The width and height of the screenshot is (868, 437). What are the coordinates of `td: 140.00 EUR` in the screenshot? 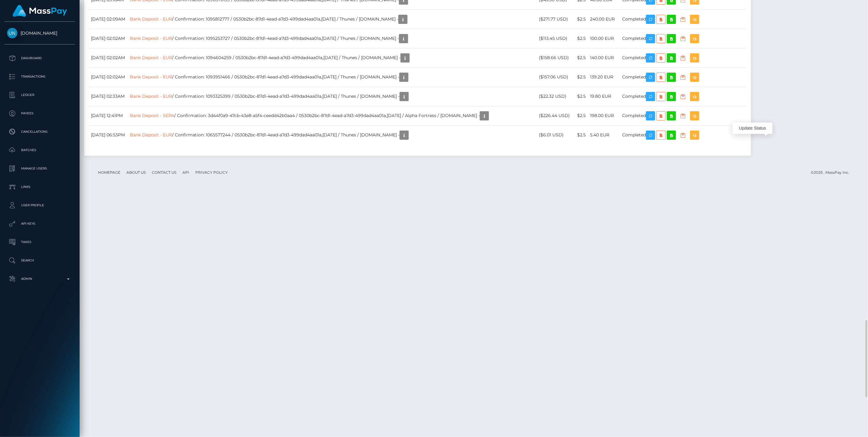 It's located at (604, 58).